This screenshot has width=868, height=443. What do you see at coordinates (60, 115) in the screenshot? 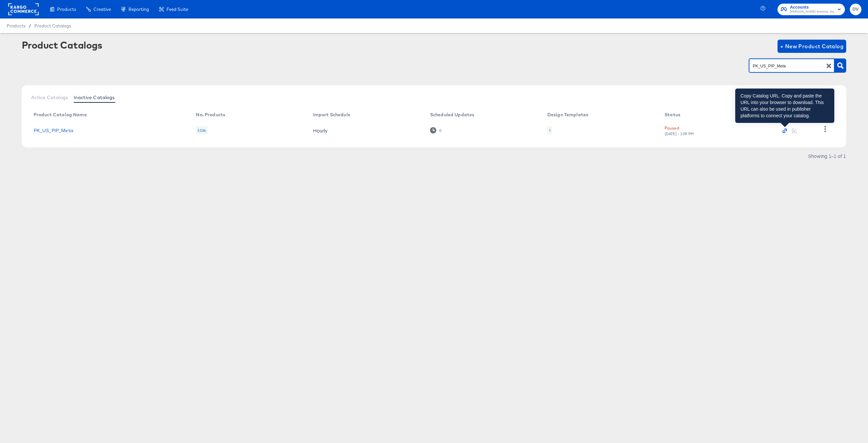
I see `div: Product Catalog Name` at bounding box center [60, 115].